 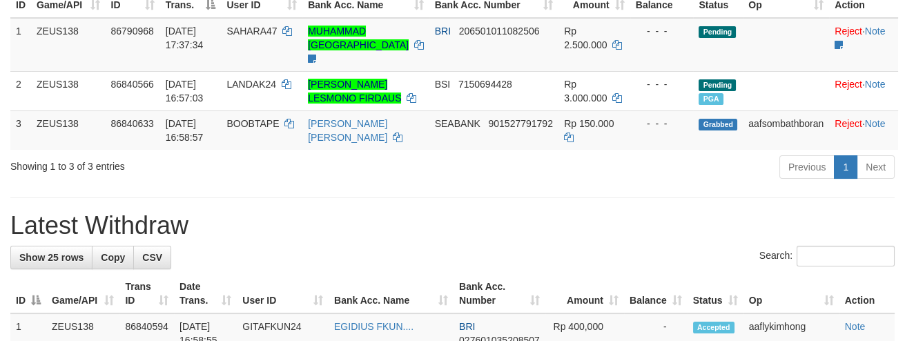 I want to click on a: EGIDIUS FKUN...., so click(x=373, y=326).